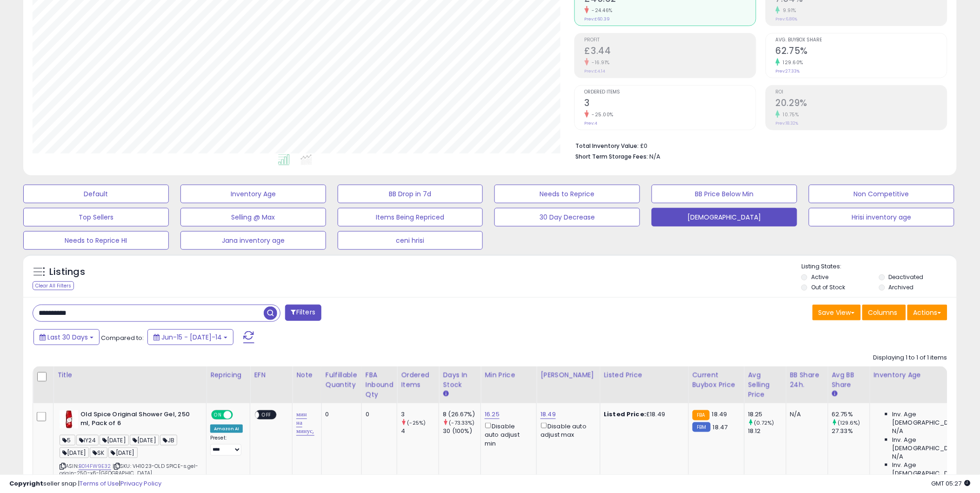 This screenshot has height=493, width=980. I want to click on button: Default, so click(96, 194).